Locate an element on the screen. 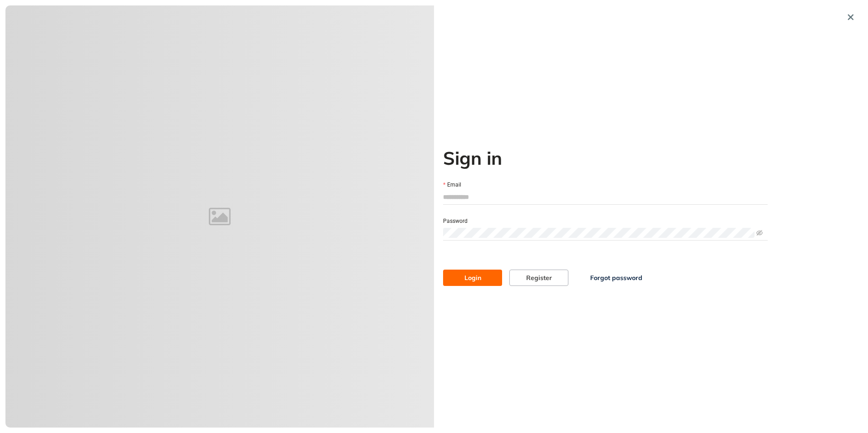 The height and width of the screenshot is (433, 868). span: eye-invisible is located at coordinates (759, 233).